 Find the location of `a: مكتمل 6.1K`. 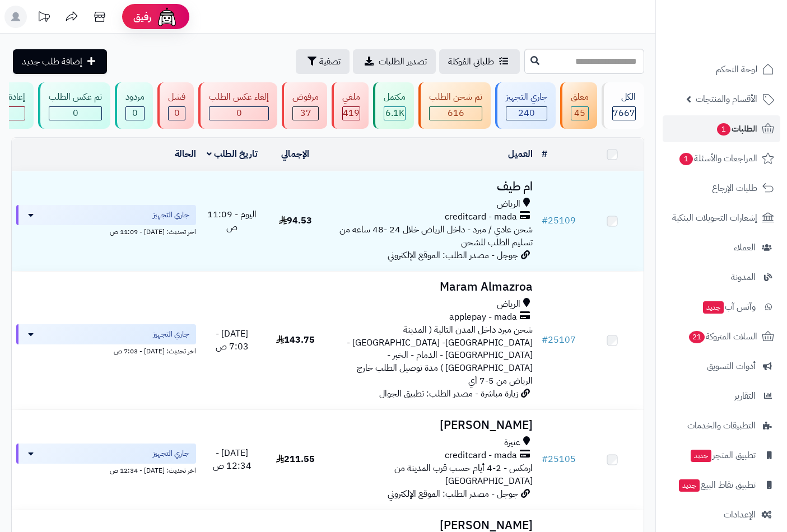

a: مكتمل 6.1K is located at coordinates (394, 105).